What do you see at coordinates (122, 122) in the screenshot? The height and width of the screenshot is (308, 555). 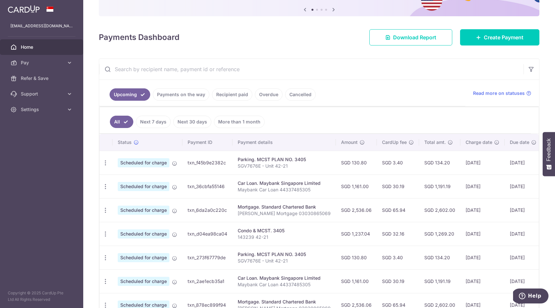 I see `a: All` at bounding box center [122, 122].